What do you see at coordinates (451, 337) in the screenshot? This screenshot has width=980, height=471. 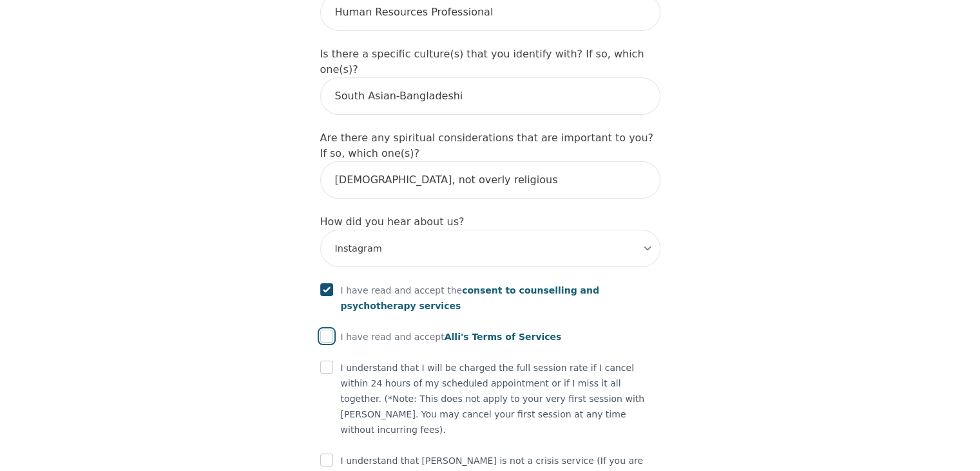 I see `p: I have read and accept` at bounding box center [451, 337].